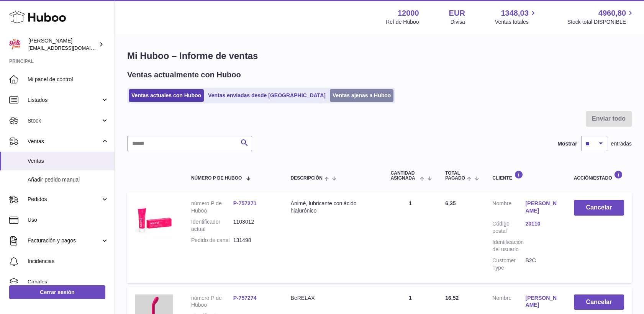 This screenshot has width=644, height=314. I want to click on span: Mi panel de control, so click(68, 79).